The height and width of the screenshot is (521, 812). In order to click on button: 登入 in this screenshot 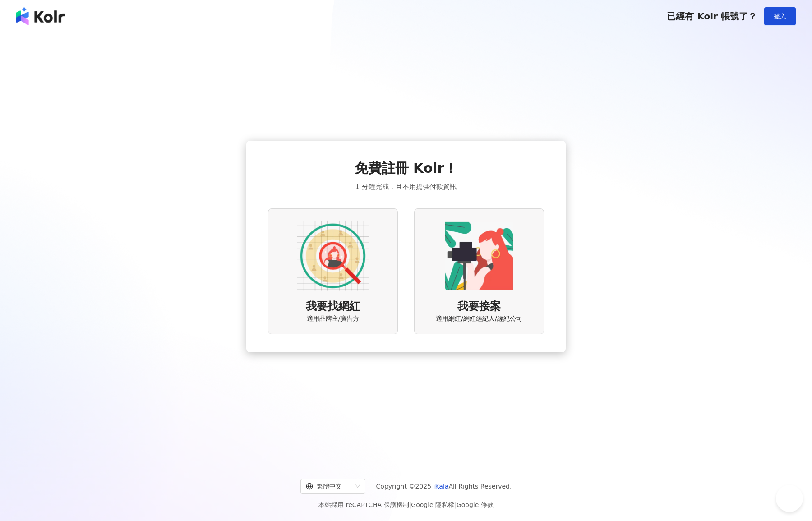, I will do `click(780, 16)`.